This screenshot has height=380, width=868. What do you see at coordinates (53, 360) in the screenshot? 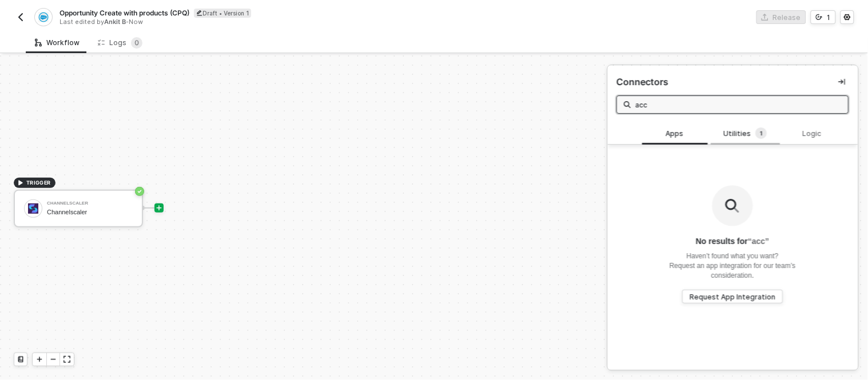
I see `span: icon-minus` at bounding box center [53, 360].